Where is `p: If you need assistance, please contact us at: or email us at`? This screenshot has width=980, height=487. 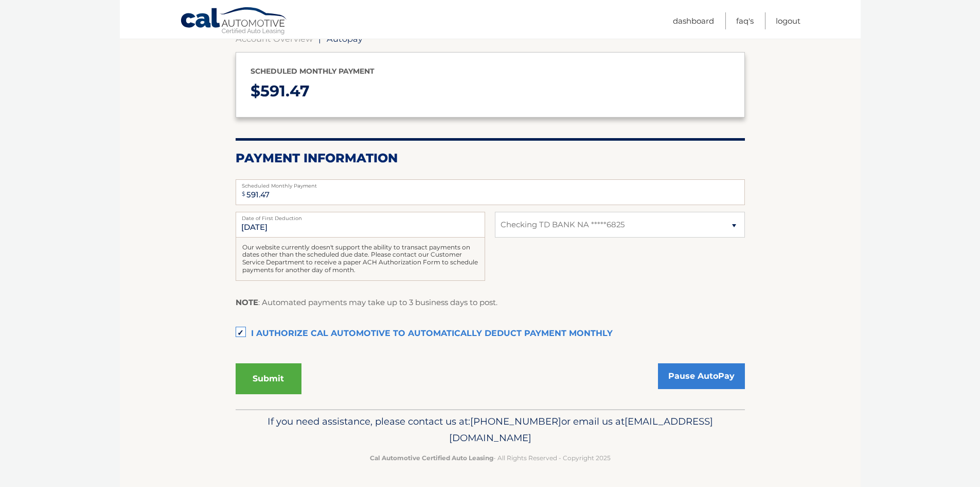
p: If you need assistance, please contact us at: or email us at is located at coordinates (490, 429).